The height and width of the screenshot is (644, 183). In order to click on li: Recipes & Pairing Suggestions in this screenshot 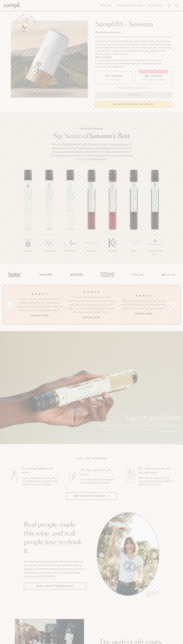, I will do `click(134, 67)`.